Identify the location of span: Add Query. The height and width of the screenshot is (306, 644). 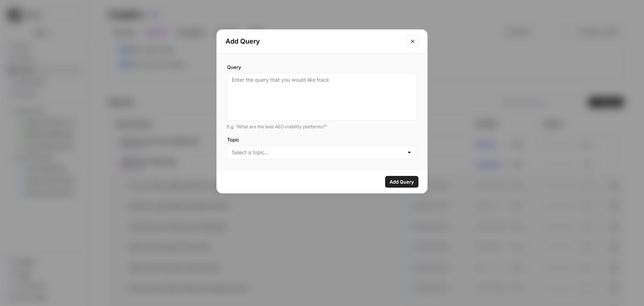
(402, 182).